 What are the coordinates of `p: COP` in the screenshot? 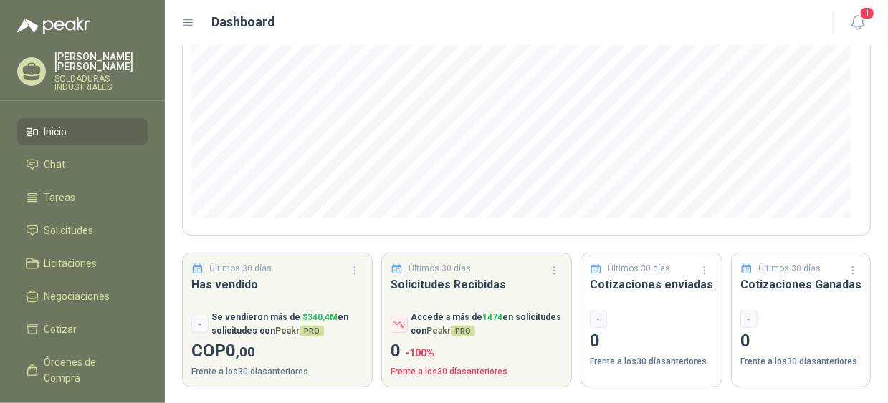 It's located at (277, 352).